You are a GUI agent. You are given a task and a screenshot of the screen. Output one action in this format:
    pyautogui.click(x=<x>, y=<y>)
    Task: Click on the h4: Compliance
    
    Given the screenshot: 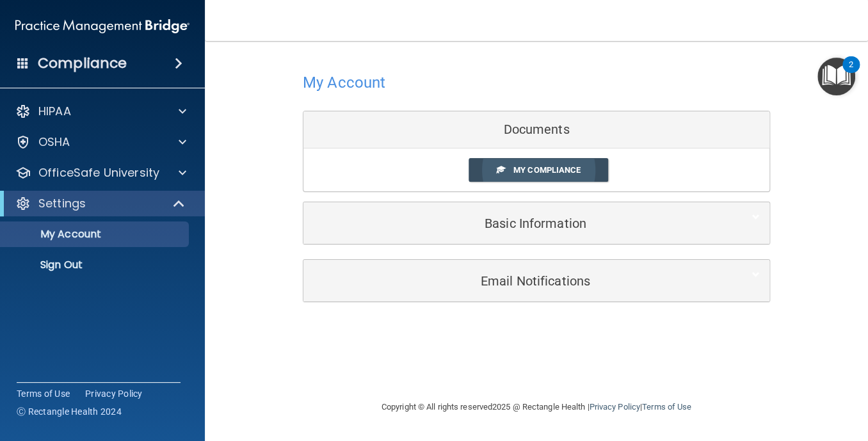 What is the action you would take?
    pyautogui.click(x=82, y=63)
    